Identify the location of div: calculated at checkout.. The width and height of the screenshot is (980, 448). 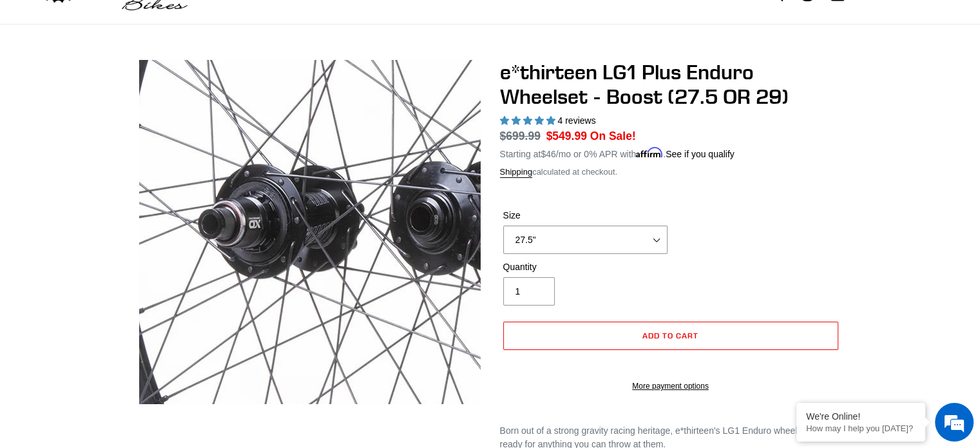
(671, 172).